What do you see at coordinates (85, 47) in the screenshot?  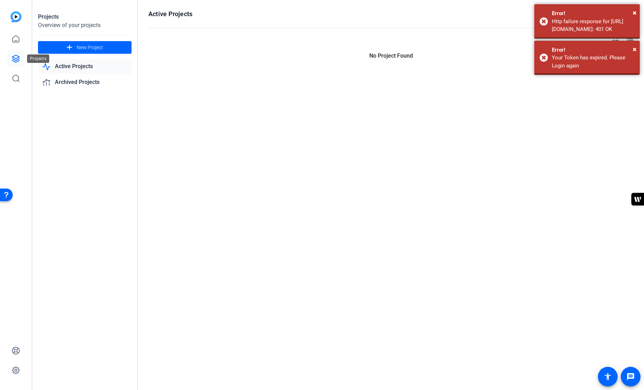 I see `button: New Project` at bounding box center [85, 47].